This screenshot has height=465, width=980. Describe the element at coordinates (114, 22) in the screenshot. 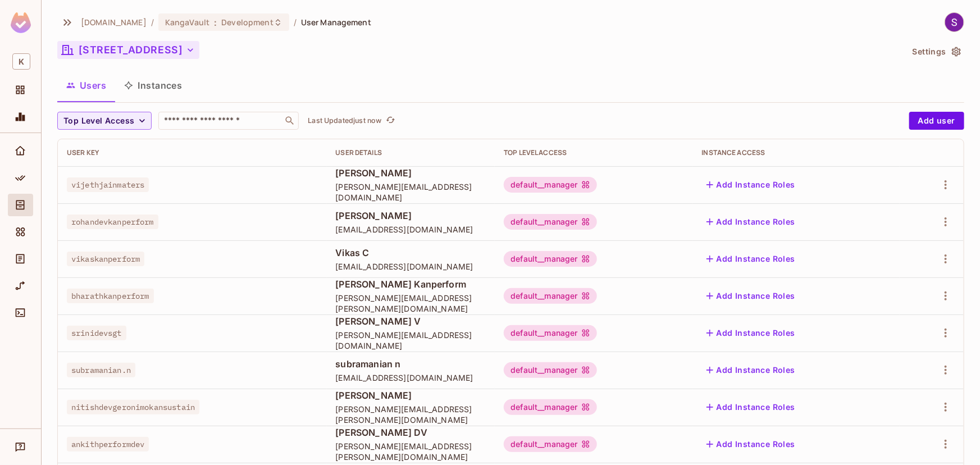

I see `span: the active workspace` at that location.